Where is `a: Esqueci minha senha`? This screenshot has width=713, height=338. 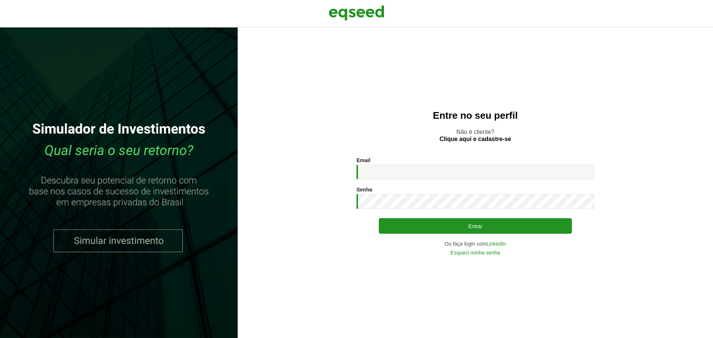 a: Esqueci minha senha is located at coordinates (475, 253).